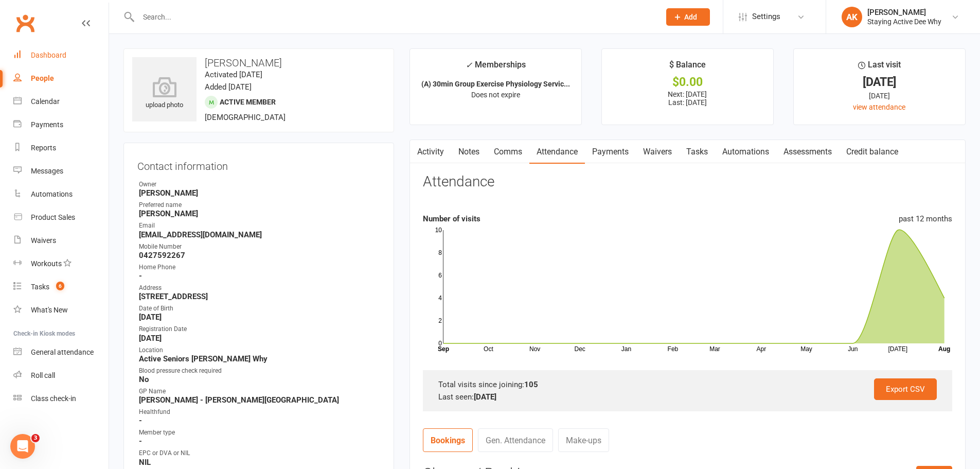  What do you see at coordinates (43, 240) in the screenshot?
I see `div: Waivers` at bounding box center [43, 240].